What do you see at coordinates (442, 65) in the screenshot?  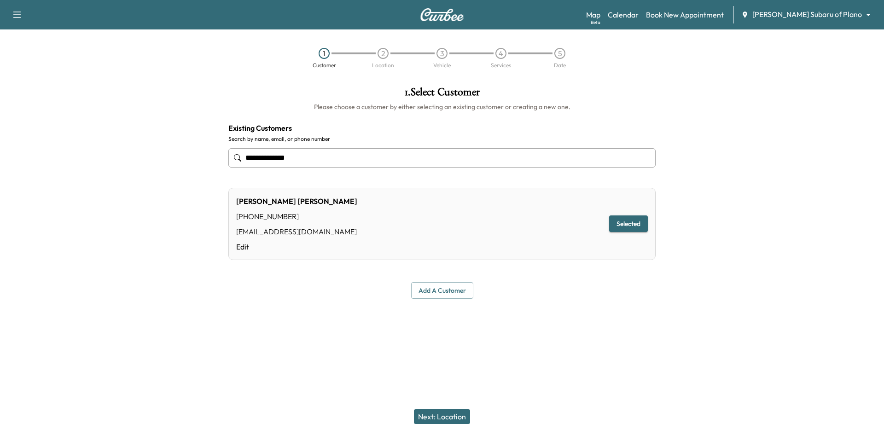 I see `div: Vehicle` at bounding box center [442, 65].